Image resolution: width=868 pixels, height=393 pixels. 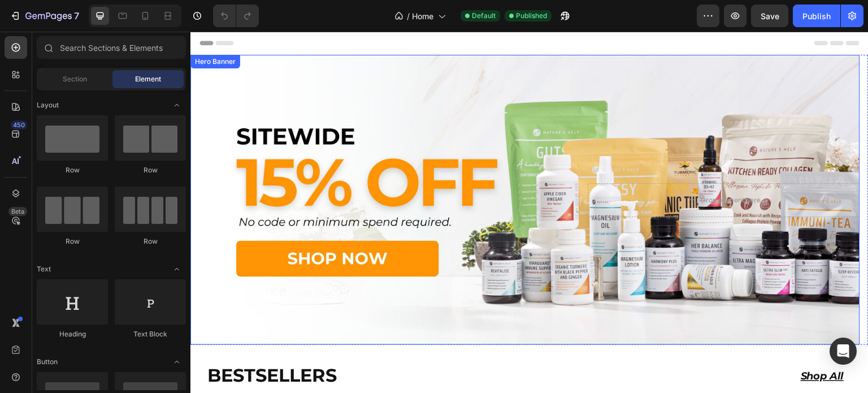 What do you see at coordinates (47, 361) in the screenshot?
I see `span: Button` at bounding box center [47, 361].